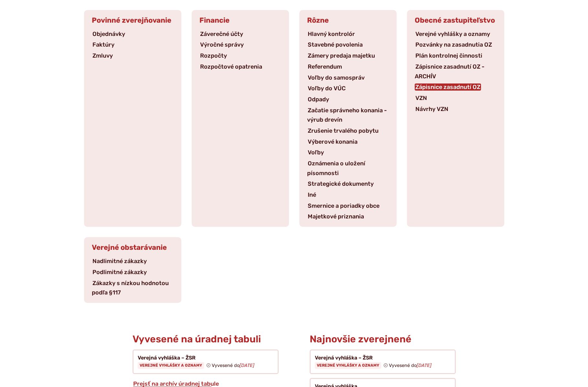  What do you see at coordinates (120, 272) in the screenshot?
I see `a: Podlimitné zákazky` at bounding box center [120, 272].